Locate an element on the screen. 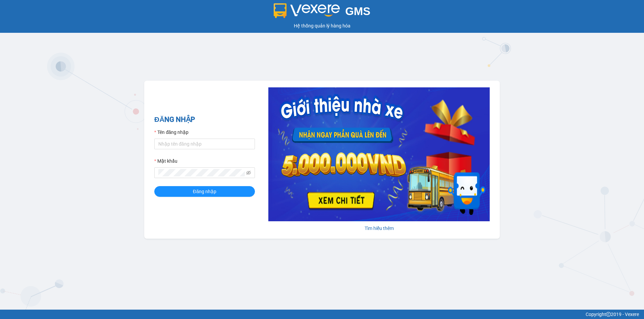  input: Tên đăng nhập is located at coordinates (205, 144).